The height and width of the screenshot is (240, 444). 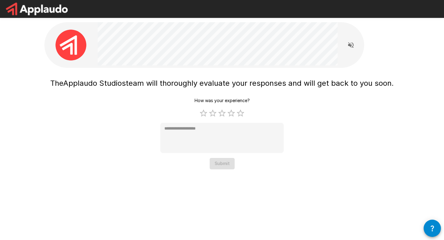 What do you see at coordinates (94, 83) in the screenshot?
I see `span: Applaudo Studios` at bounding box center [94, 83].